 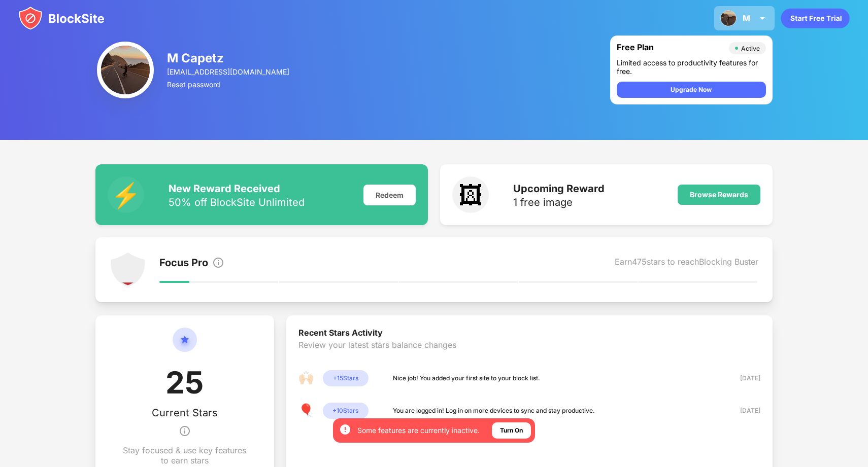 What do you see at coordinates (229, 58) in the screenshot?
I see `div: M Capetz` at bounding box center [229, 58].